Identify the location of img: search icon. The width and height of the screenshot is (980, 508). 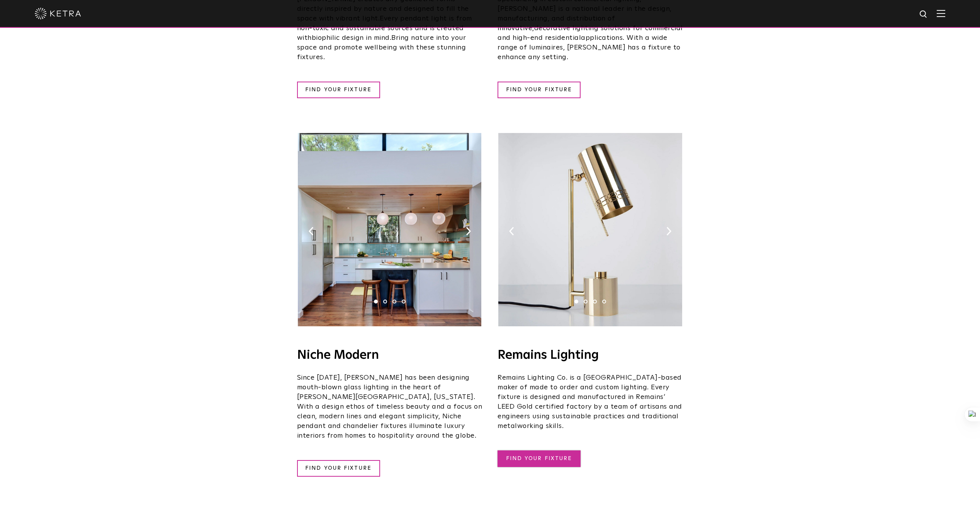
(924, 15).